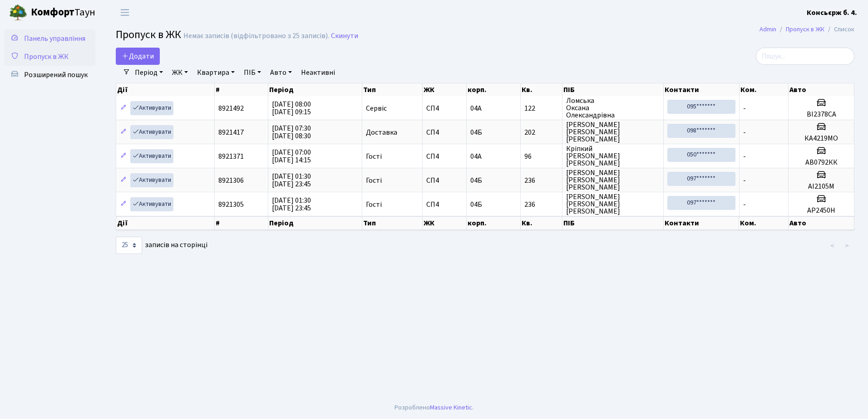 The image size is (868, 419). Describe the element at coordinates (54, 38) in the screenshot. I see `span: Панель управління` at that location.